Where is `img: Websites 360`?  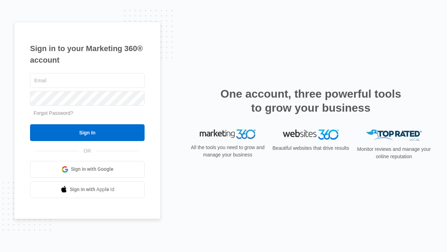
img: Websites 360 is located at coordinates (311, 134).